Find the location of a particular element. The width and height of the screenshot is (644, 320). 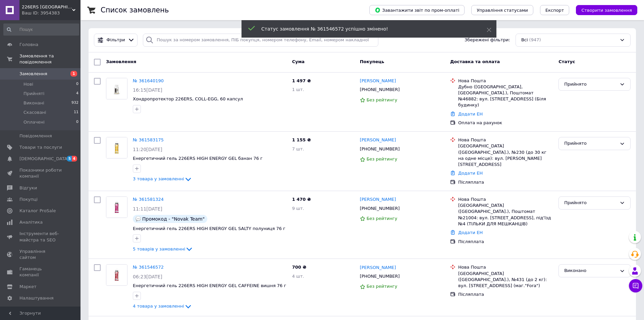

div: Виконано is located at coordinates (590, 271).